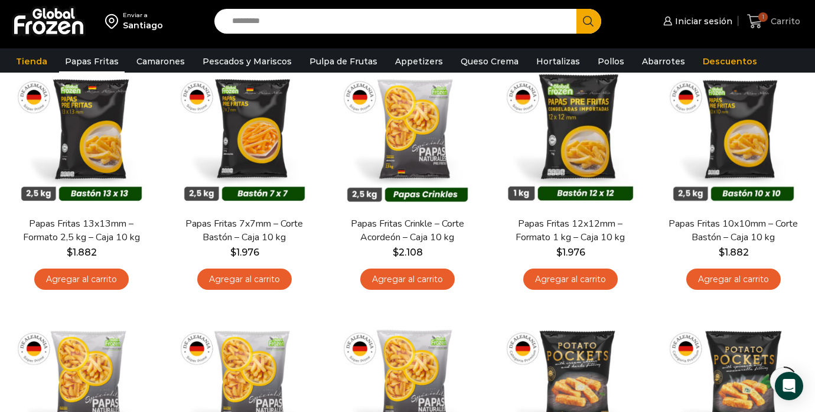  Describe the element at coordinates (784, 21) in the screenshot. I see `span: Carrito` at that location.